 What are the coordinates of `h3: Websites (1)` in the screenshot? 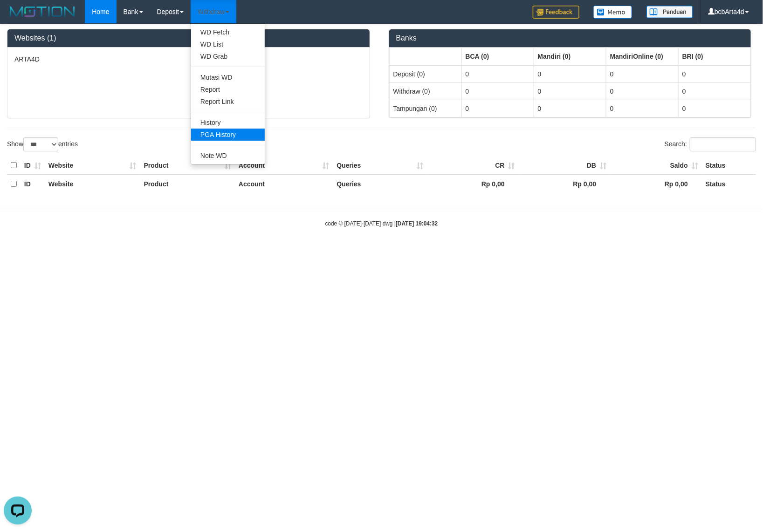 It's located at (188, 38).